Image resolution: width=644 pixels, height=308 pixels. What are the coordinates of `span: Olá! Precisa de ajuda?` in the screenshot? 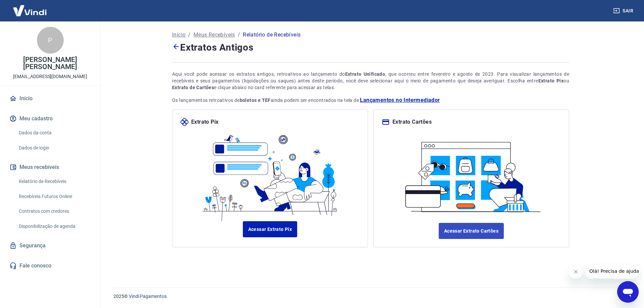 It's located at (30, 7).